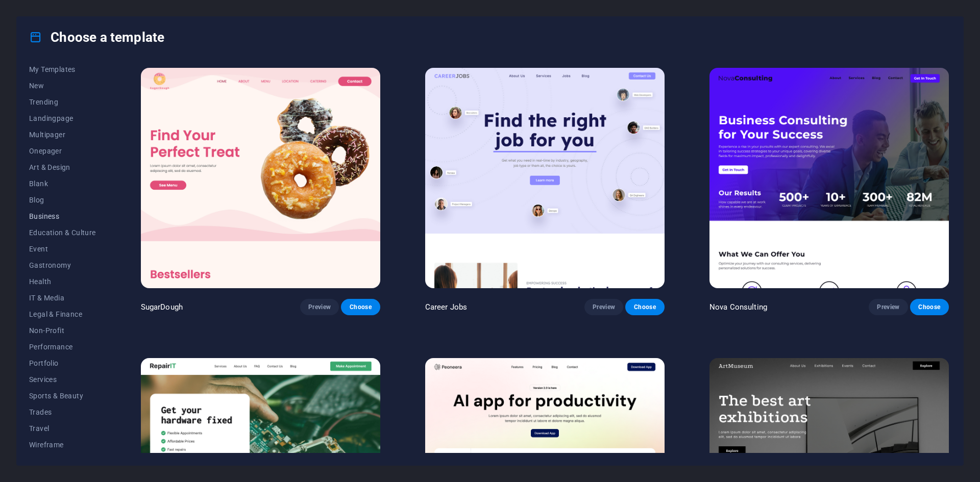  Describe the element at coordinates (62, 347) in the screenshot. I see `span: Performance` at that location.